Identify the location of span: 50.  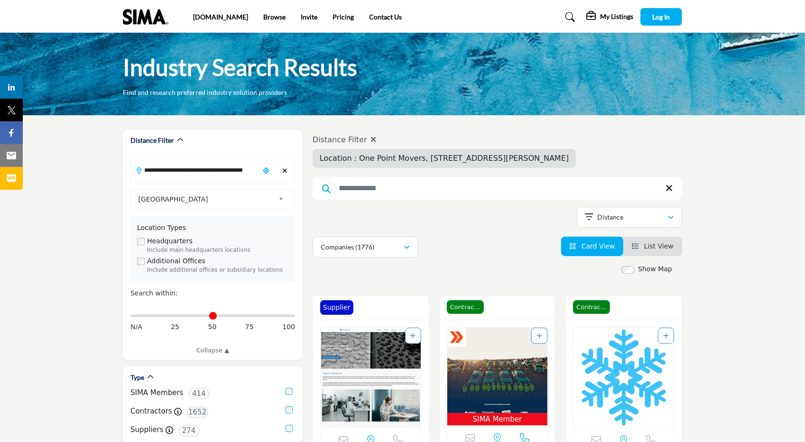
(212, 327).